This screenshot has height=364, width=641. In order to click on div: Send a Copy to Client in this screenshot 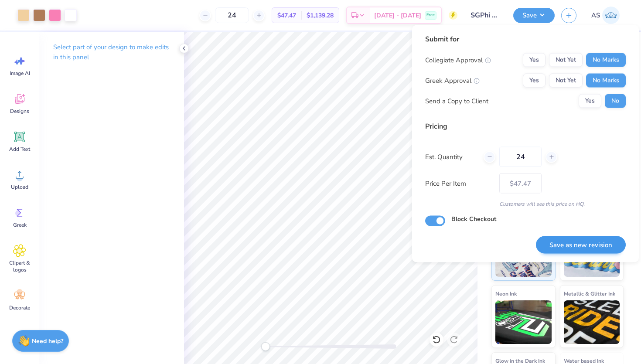, I will do `click(456, 101)`.